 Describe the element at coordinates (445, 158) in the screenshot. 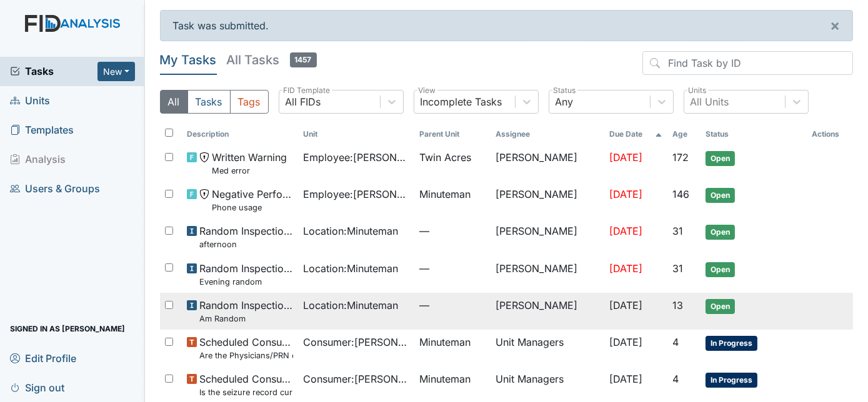

I see `span: Twin Acres` at that location.